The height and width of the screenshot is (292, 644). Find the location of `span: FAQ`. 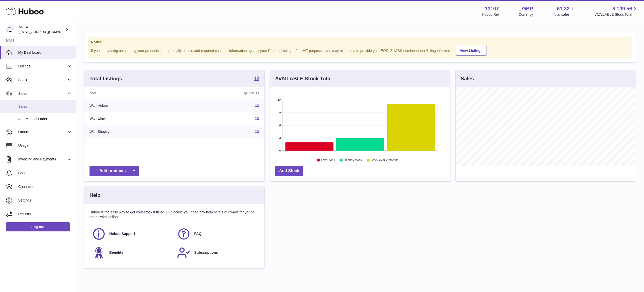

span: FAQ is located at coordinates (198, 234).